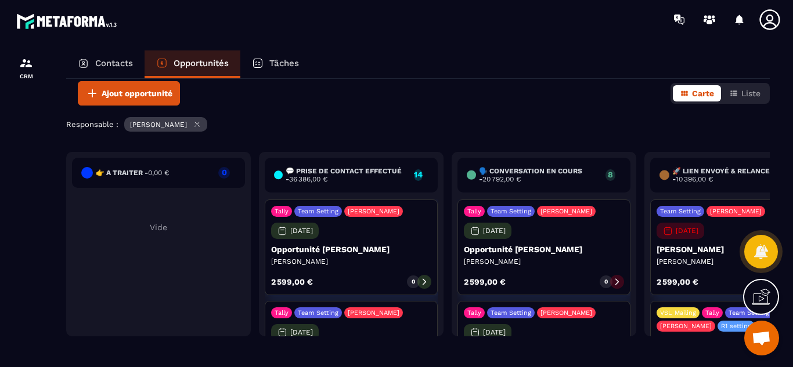 The image size is (793, 367). What do you see at coordinates (201, 63) in the screenshot?
I see `p: Opportunités` at bounding box center [201, 63].